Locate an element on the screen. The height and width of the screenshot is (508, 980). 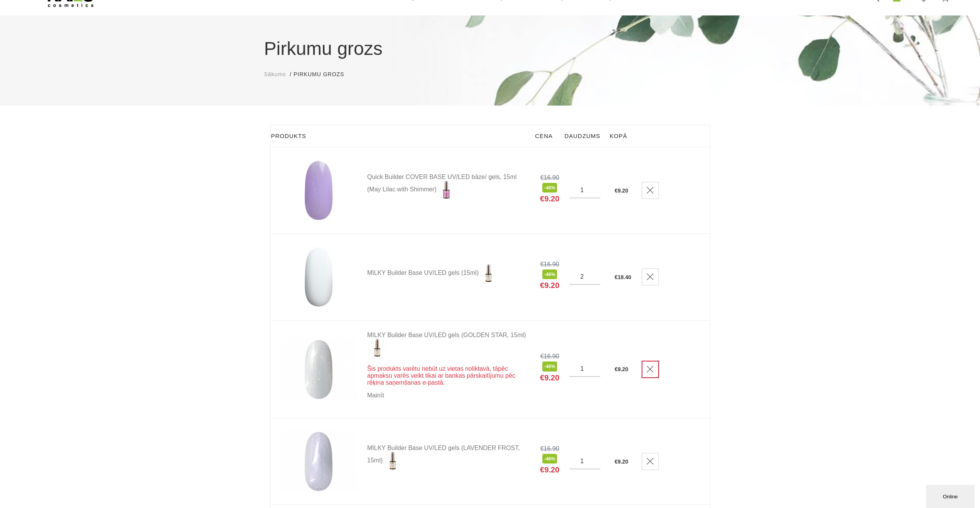
th: Kopā is located at coordinates (618, 136).